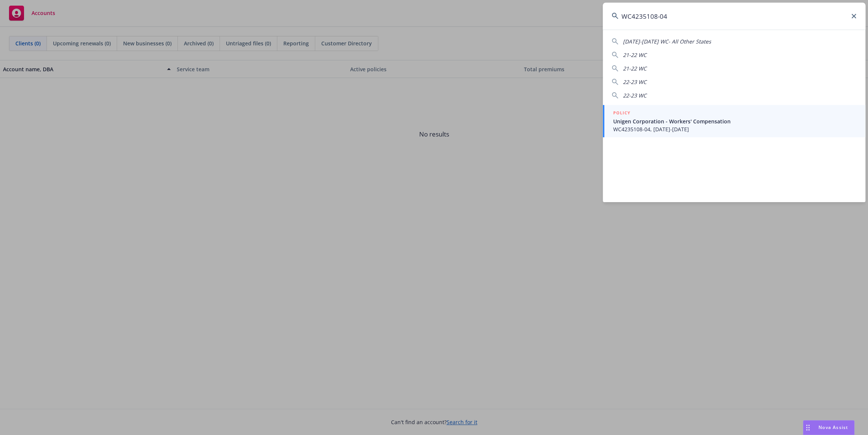 Image resolution: width=868 pixels, height=435 pixels. I want to click on span: Unigen Corporation - Workers' Compensation, so click(735, 121).